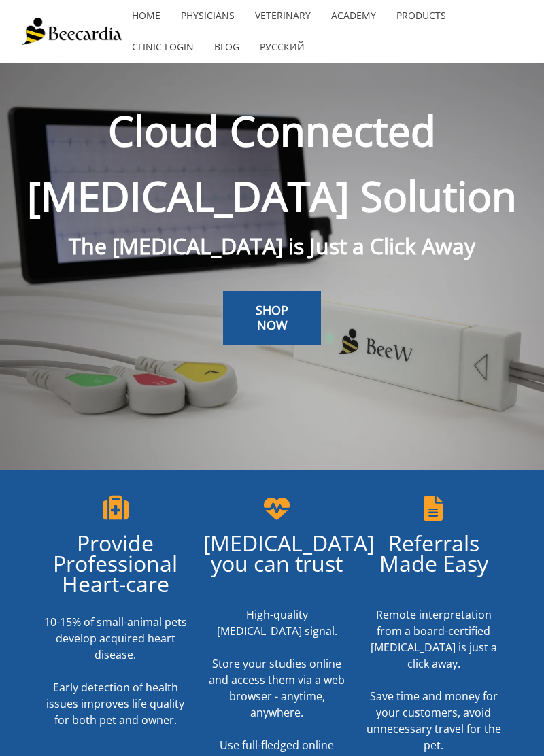 The image size is (544, 756). Describe the element at coordinates (272, 318) in the screenshot. I see `span: SHOP NOW` at that location.